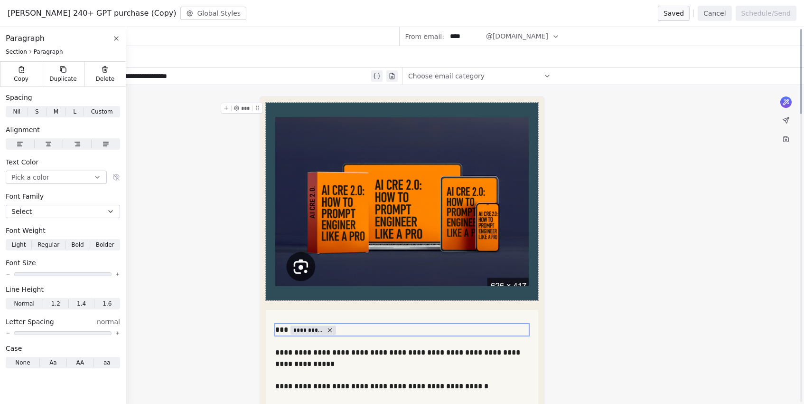 Image resolution: width=804 pixels, height=404 pixels. Describe the element at coordinates (77, 245) in the screenshot. I see `span: Bold` at that location.